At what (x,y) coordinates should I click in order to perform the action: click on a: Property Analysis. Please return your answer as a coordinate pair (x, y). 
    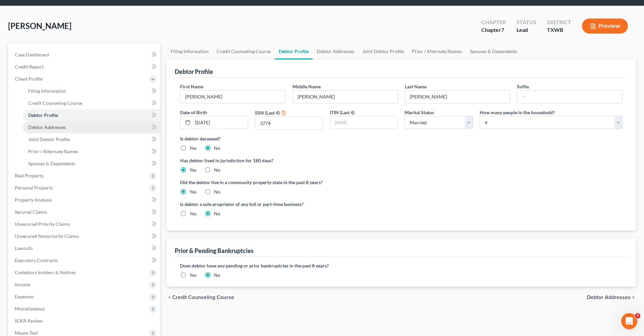
    Looking at the image, I should click on (84, 200).